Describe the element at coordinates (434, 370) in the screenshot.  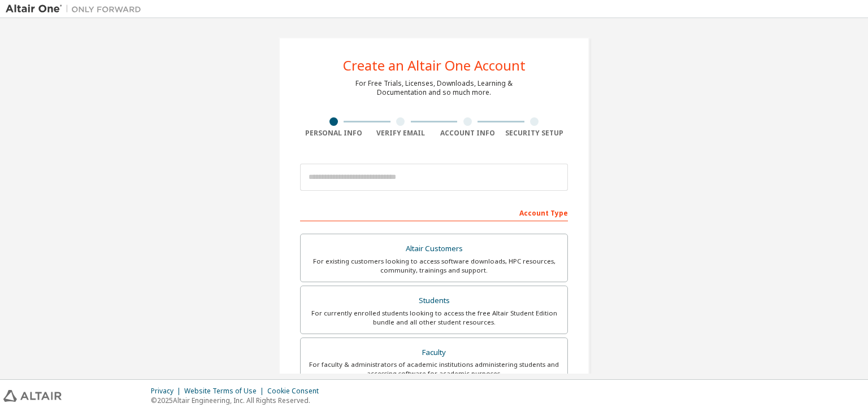
I see `div: For faculty & administrators of academic institutions administering students and accessing softwa...` at that location.